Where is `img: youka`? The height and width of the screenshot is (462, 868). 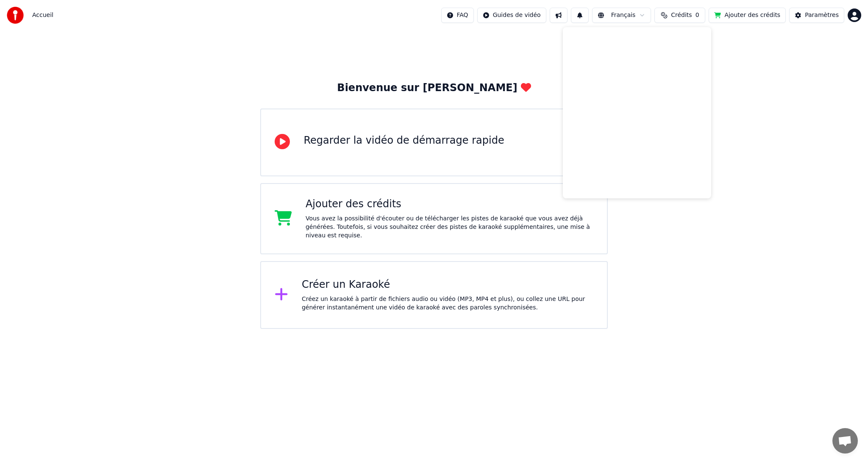 img: youka is located at coordinates (15, 15).